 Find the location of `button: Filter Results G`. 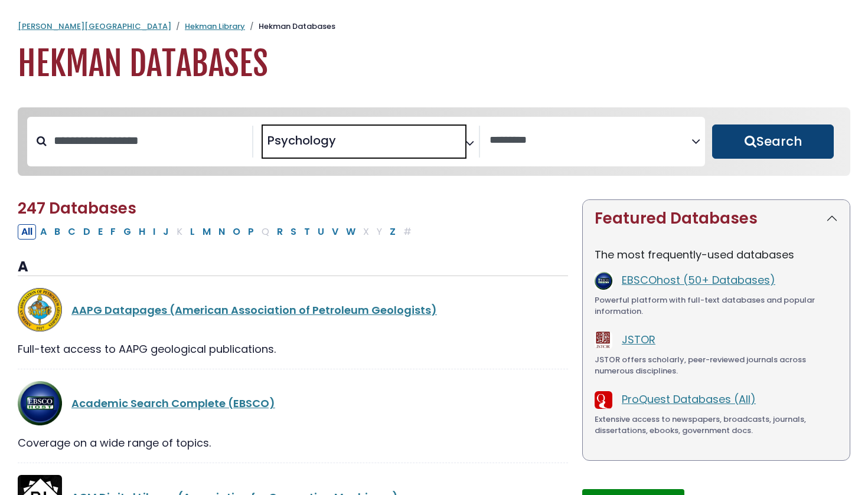

button: Filter Results G is located at coordinates (127, 232).